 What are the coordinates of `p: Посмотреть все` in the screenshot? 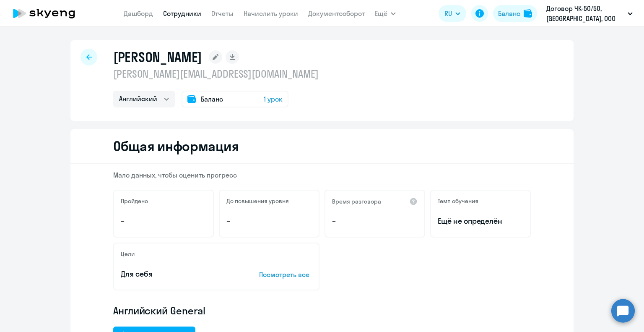 It's located at (286, 274).